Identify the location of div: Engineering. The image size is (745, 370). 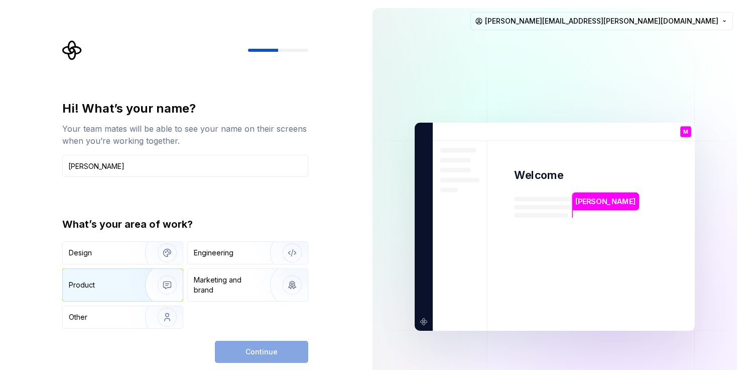
(213, 253).